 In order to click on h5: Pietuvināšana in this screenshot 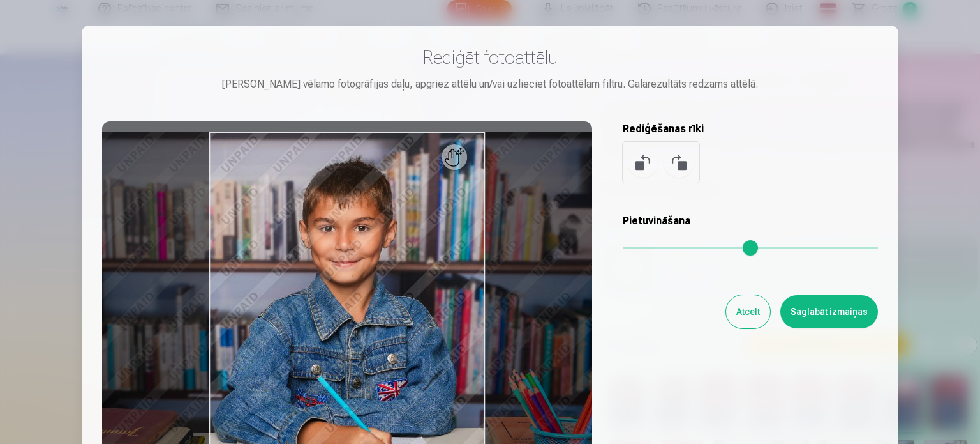, I will do `click(750, 221)`.